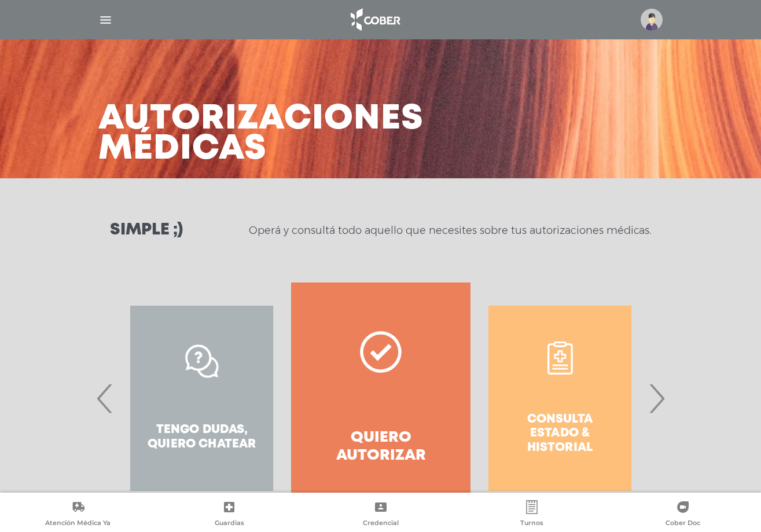 This screenshot has height=532, width=761. I want to click on span: Previous, so click(105, 398).